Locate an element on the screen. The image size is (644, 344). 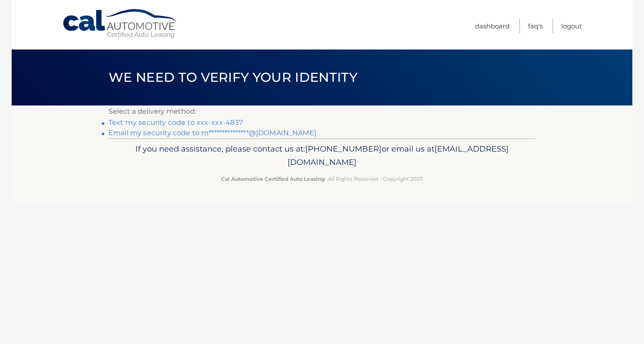
a: FAQ's is located at coordinates (536, 26).